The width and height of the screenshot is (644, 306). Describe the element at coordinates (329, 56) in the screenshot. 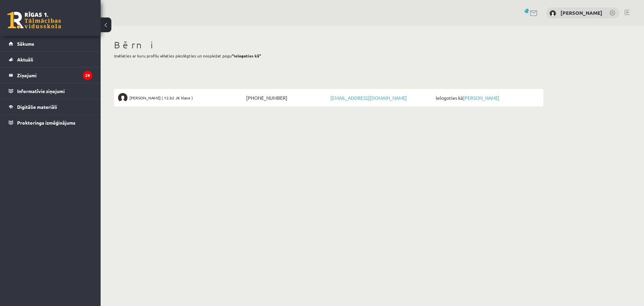

I see `p: Izvēlaties ar kuru profilu vēlaties pieslēgties un nospiežat pogu` at that location.